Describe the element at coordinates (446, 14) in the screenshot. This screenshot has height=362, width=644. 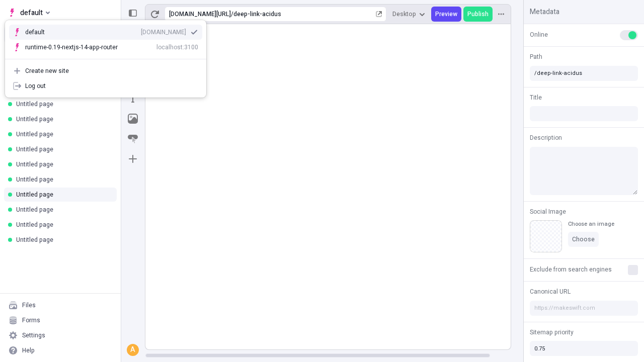
I see `span: Preview` at that location.